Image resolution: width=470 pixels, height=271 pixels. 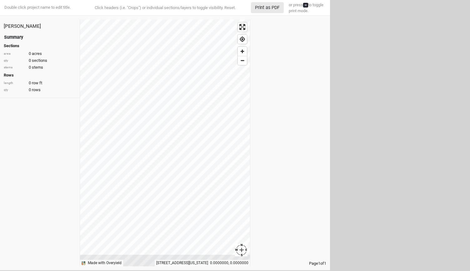 I want to click on div: David Lair, so click(x=40, y=27).